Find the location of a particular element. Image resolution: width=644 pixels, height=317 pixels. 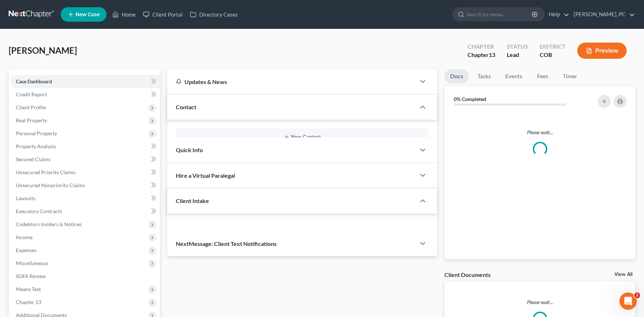

span: Secured Claims is located at coordinates (33, 159).